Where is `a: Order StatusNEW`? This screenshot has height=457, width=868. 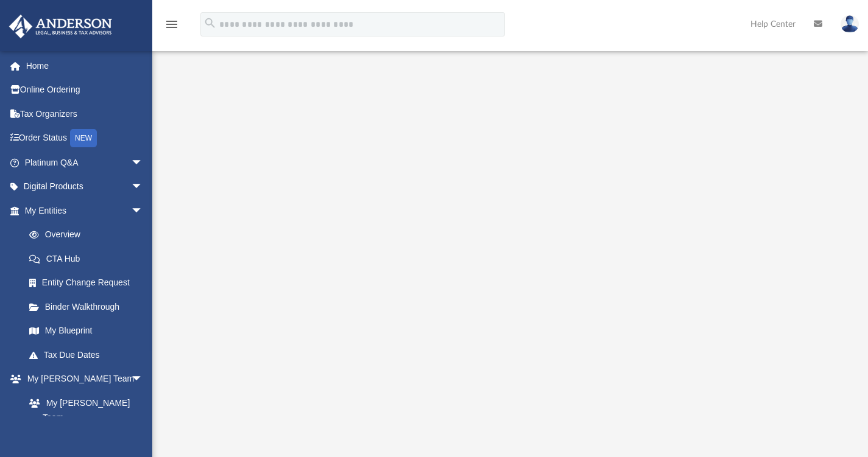
a: Order StatusNEW is located at coordinates (85, 139).